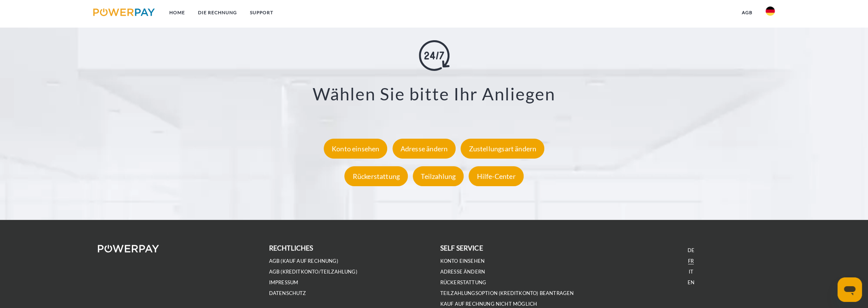 The height and width of the screenshot is (308, 868). Describe the element at coordinates (496, 176) in the screenshot. I see `a: Hilfe-Center` at that location.